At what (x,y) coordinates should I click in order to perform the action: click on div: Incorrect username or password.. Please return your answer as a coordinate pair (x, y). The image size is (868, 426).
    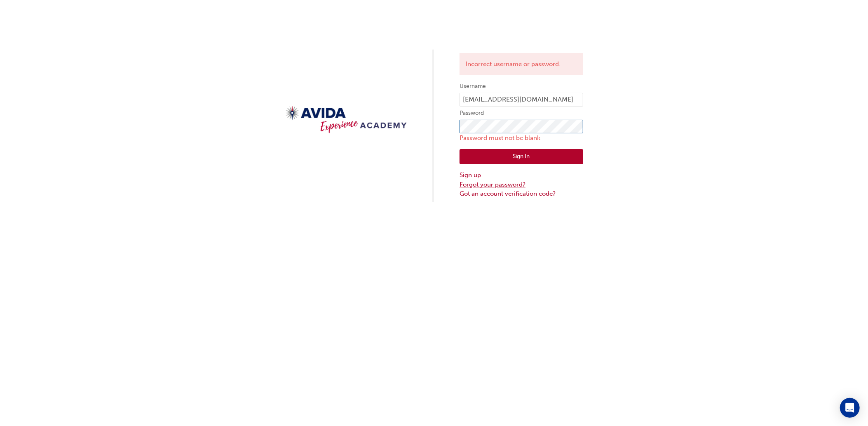
    Looking at the image, I should click on (521, 64).